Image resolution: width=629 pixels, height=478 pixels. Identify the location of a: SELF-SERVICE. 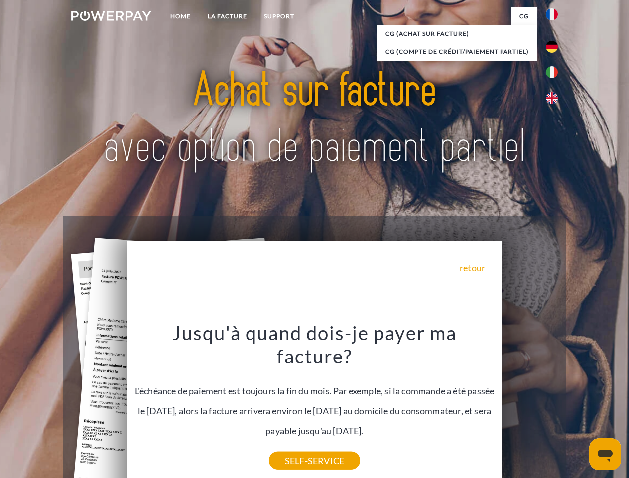
(314, 460).